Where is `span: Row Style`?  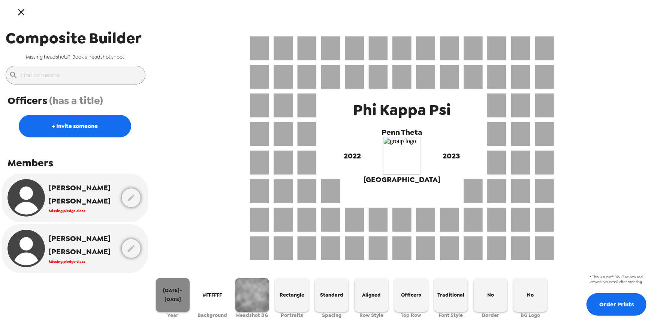 span: Row Style is located at coordinates (372, 315).